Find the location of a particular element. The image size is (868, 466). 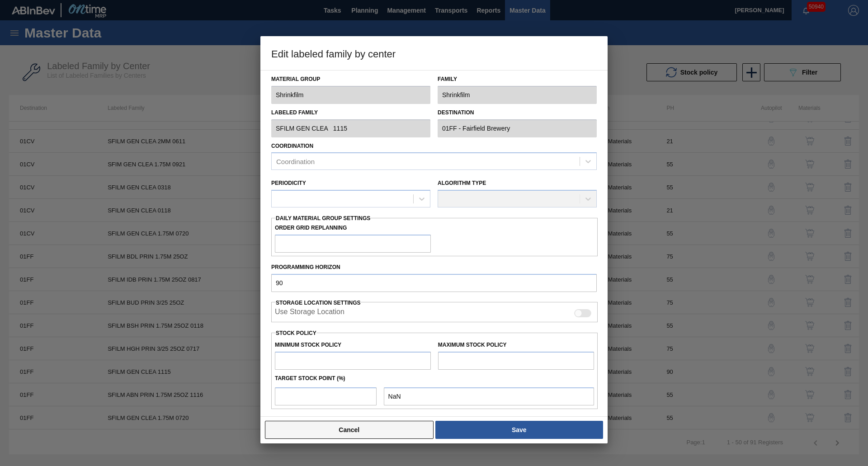

button: Save is located at coordinates (519, 429).